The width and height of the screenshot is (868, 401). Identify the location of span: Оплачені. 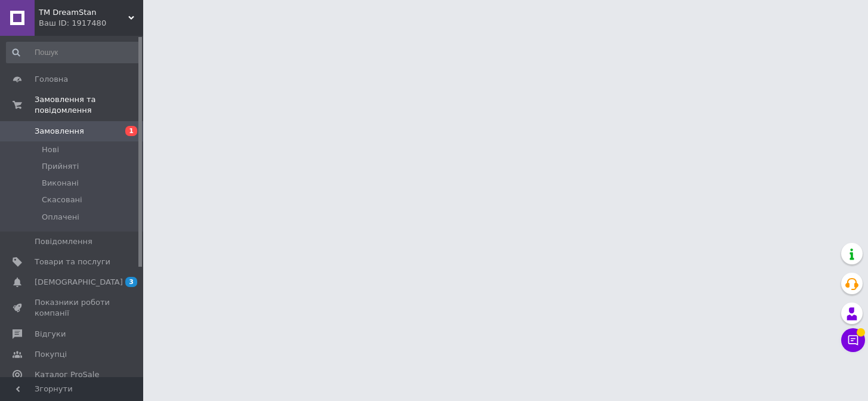
(60, 217).